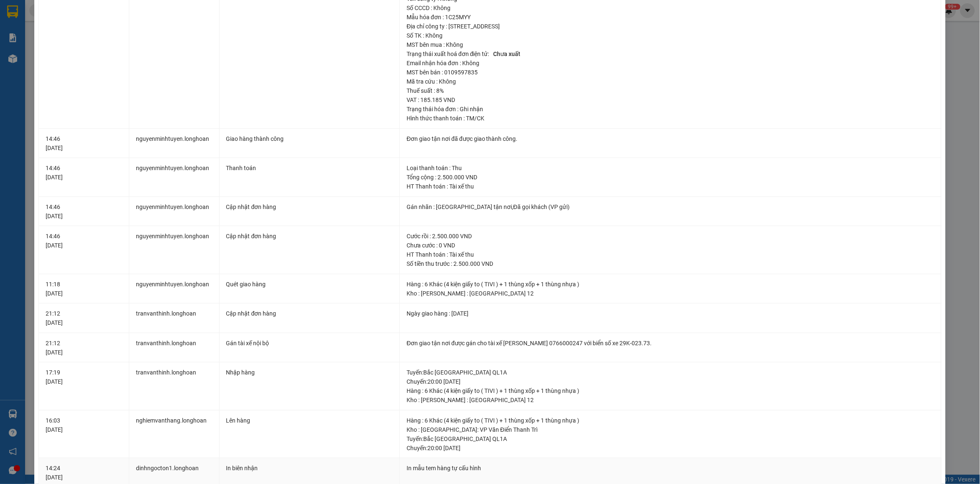  What do you see at coordinates (309, 139) in the screenshot?
I see `div: Giao hàng thành công` at bounding box center [309, 139].